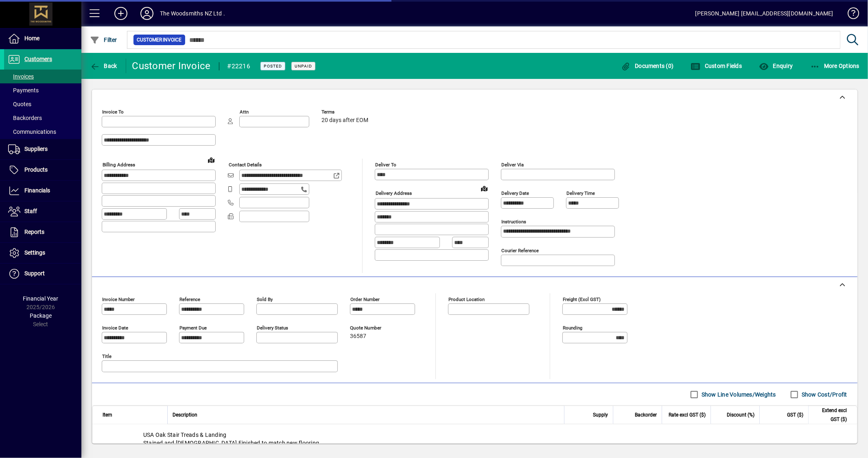  Describe the element at coordinates (43, 253) in the screenshot. I see `a: Settings` at that location.